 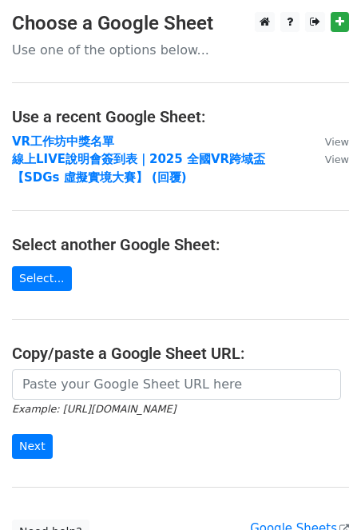 What do you see at coordinates (32, 446) in the screenshot?
I see `input: Next` at bounding box center [32, 446].